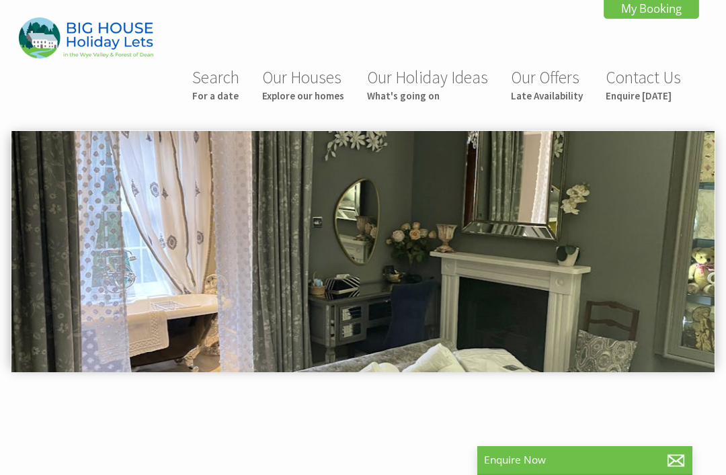  What do you see at coordinates (546, 95) in the screenshot?
I see `small: Late Availability` at bounding box center [546, 95].